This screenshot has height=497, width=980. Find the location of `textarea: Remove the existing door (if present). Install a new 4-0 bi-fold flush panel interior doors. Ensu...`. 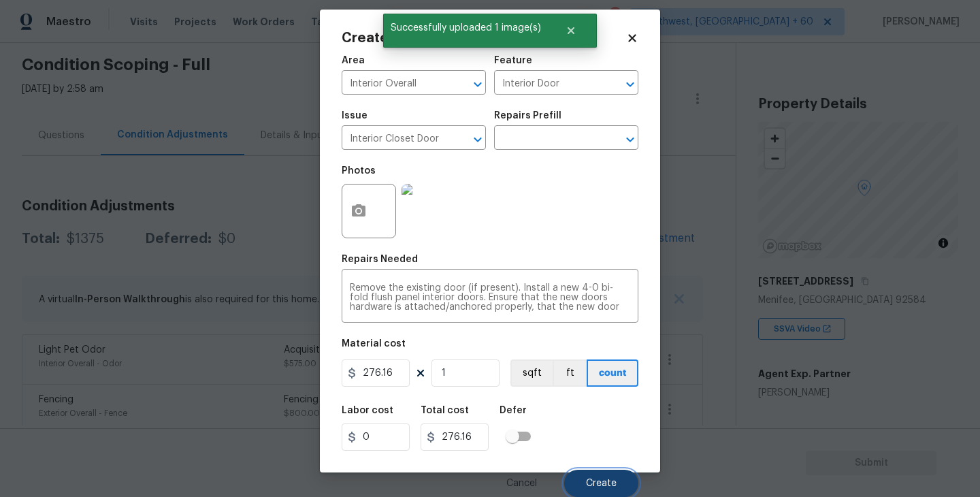

textarea: Remove the existing door (if present). Install a new 4-0 bi-fold flush panel interior doors. Ensu... is located at coordinates (490, 298).